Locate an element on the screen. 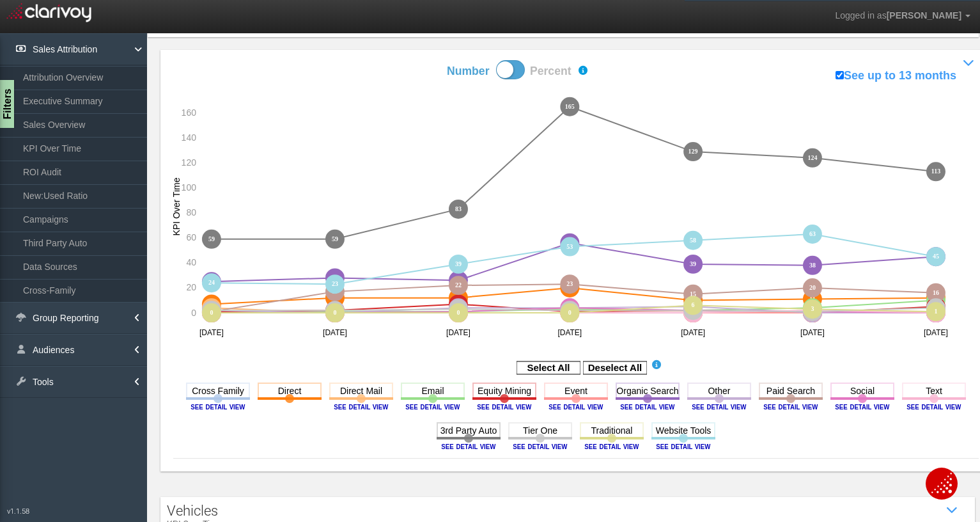  text: 38 is located at coordinates (814, 265).